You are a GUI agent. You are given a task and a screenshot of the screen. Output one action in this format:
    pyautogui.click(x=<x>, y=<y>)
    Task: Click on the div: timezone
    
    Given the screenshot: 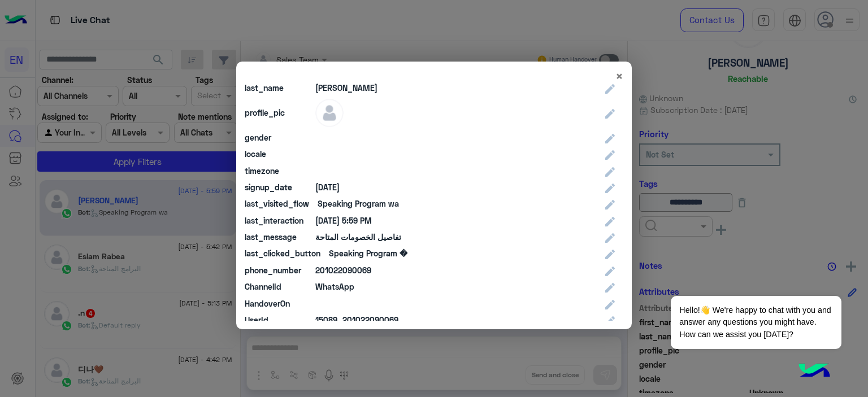 What is the action you would take?
    pyautogui.click(x=276, y=170)
    